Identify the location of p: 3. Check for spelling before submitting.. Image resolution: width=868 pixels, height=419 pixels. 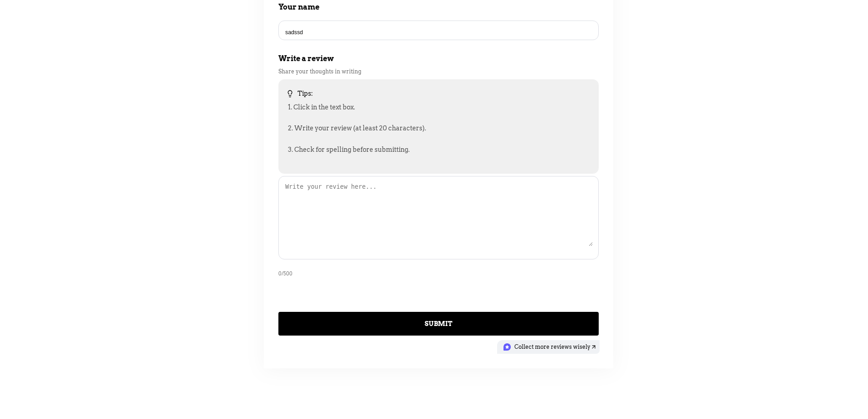
(439, 153).